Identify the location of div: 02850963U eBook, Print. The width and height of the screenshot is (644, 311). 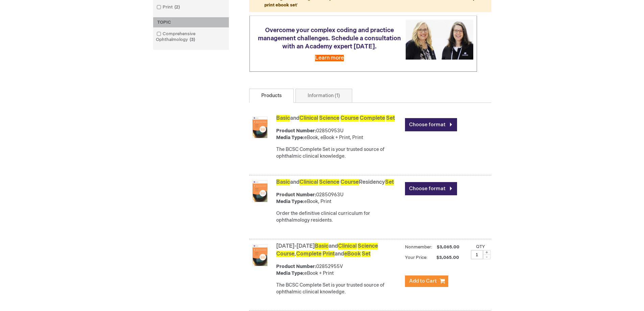
(339, 198).